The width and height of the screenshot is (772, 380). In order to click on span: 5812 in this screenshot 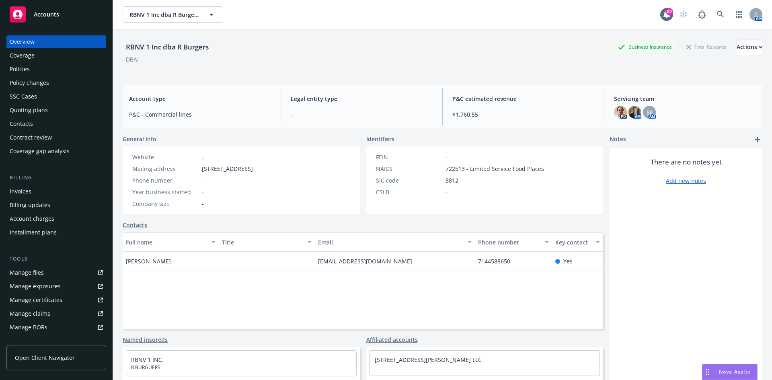, I will do `click(452, 180)`.